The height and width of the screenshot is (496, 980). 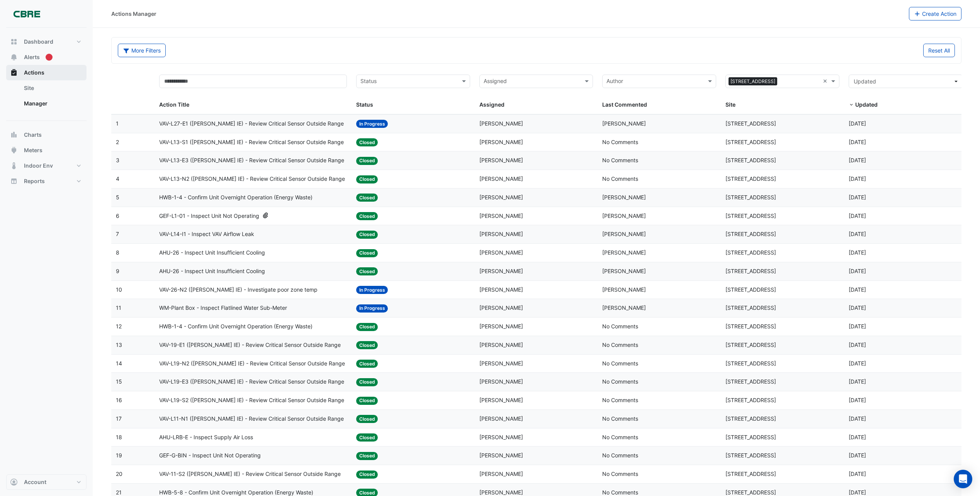 What do you see at coordinates (857, 363) in the screenshot?
I see `span: 2025-07-02T13:35:40.581` at bounding box center [857, 363].